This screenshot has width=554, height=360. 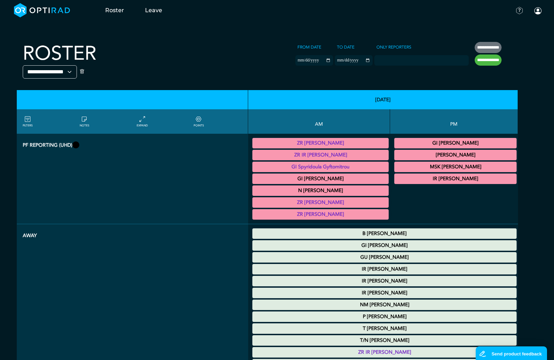 I want to click on div: General XR 14:00 - 15:00, so click(x=455, y=155).